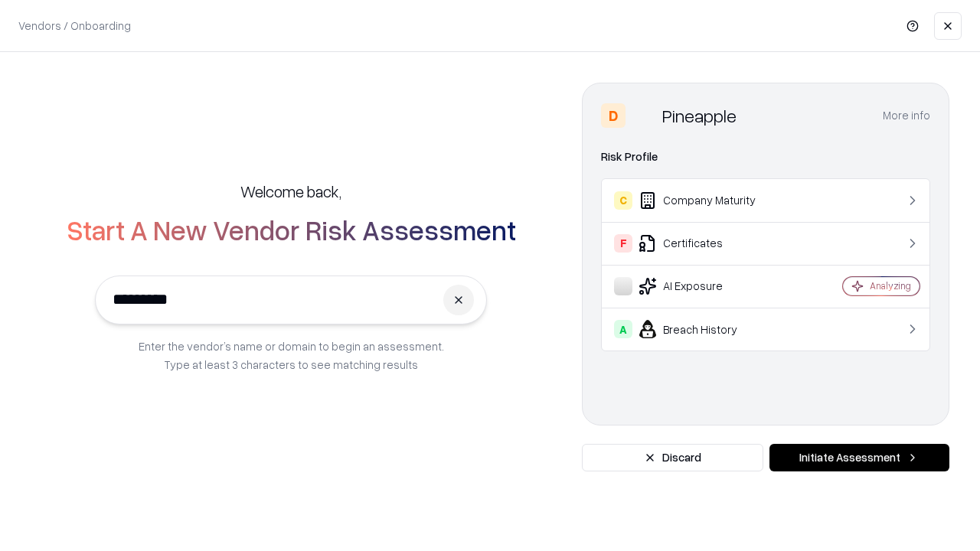 The image size is (980, 551). I want to click on div: F, so click(623, 243).